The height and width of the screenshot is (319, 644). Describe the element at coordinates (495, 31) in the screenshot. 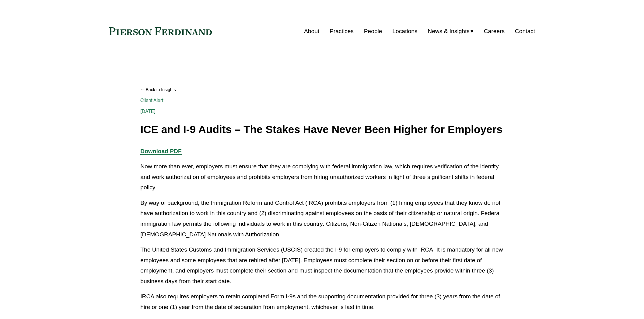

I see `a: Careers` at that location.